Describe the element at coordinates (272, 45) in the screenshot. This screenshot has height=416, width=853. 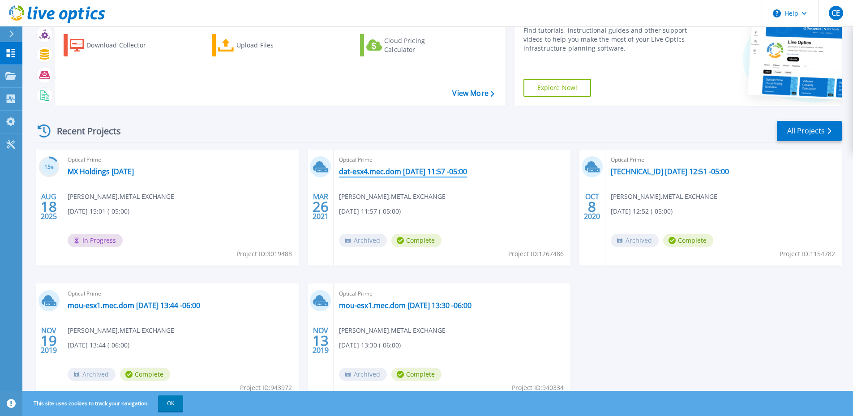
I see `div: Upload Files` at that location.